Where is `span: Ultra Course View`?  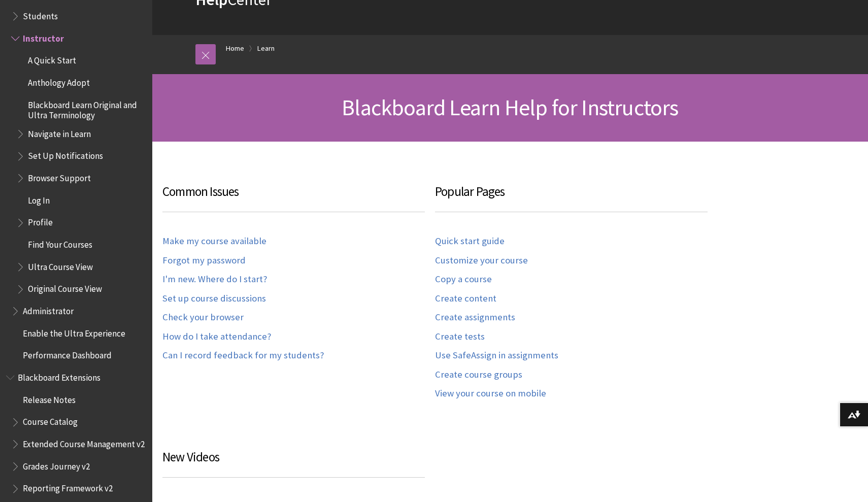
span: Ultra Course View is located at coordinates (60, 265).